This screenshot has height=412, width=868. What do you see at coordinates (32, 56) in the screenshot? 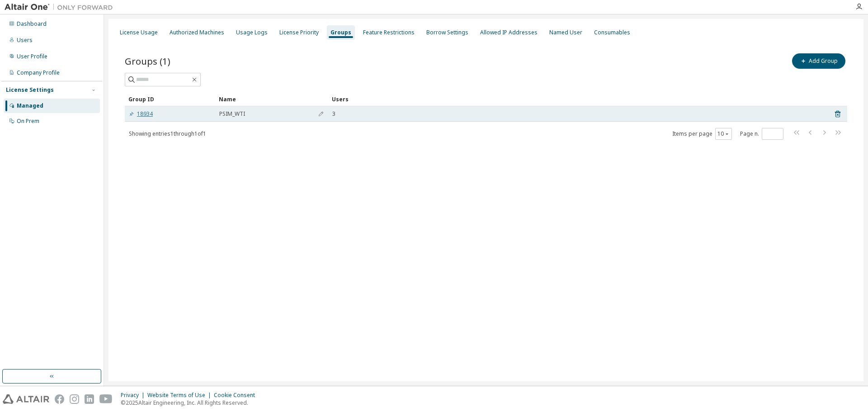
I see `div: User Profile` at bounding box center [32, 56].